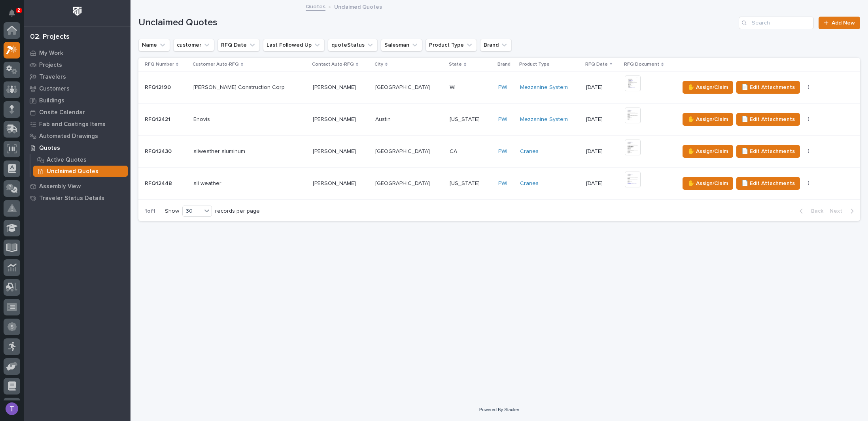 The height and width of the screenshot is (421, 868). I want to click on p: Austin, so click(384, 119).